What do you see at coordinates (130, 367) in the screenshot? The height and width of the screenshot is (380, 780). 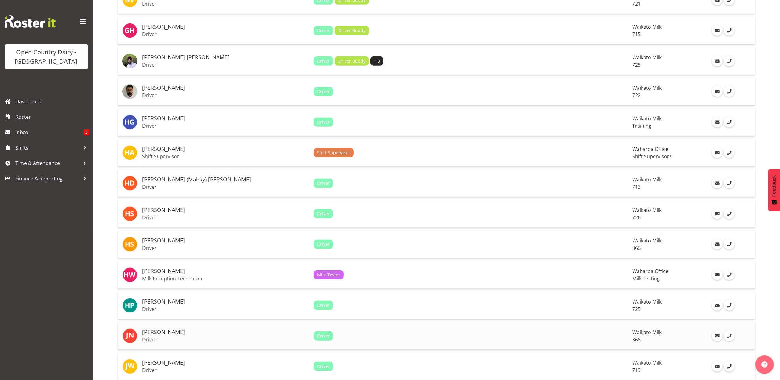 I see `img: james-wellington10224.jpg` at bounding box center [130, 367].